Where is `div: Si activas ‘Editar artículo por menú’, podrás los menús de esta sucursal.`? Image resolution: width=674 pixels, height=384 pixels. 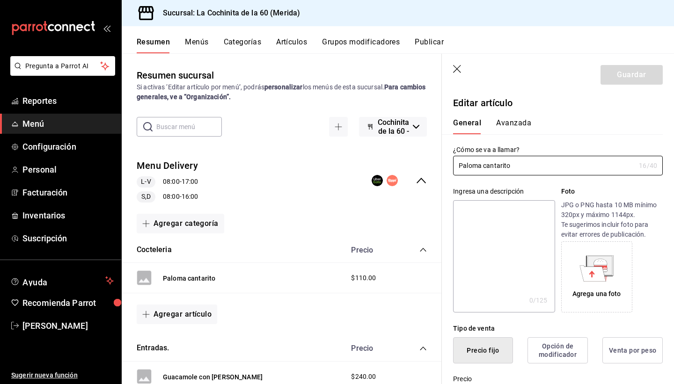
div: Si activas ‘Editar artículo por menú’, podrás los menús de esta sucursal. is located at coordinates (282, 92).